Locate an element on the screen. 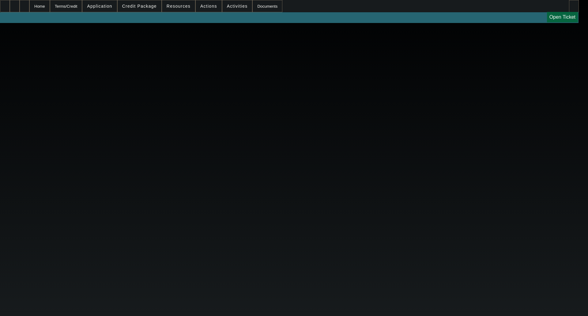 The width and height of the screenshot is (588, 316). button: Resources is located at coordinates (178, 6).